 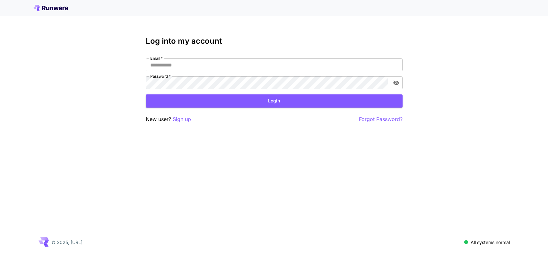 I want to click on button: Forgot Password?, so click(x=381, y=119).